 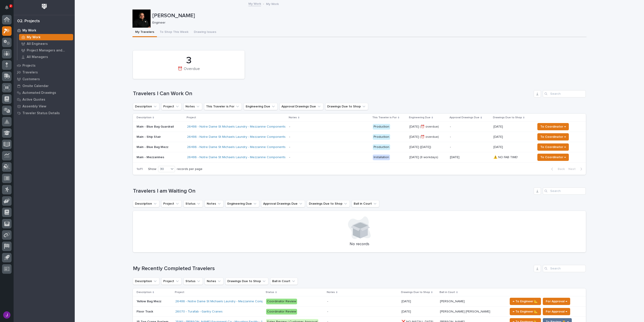 I want to click on p: Status, so click(x=270, y=292).